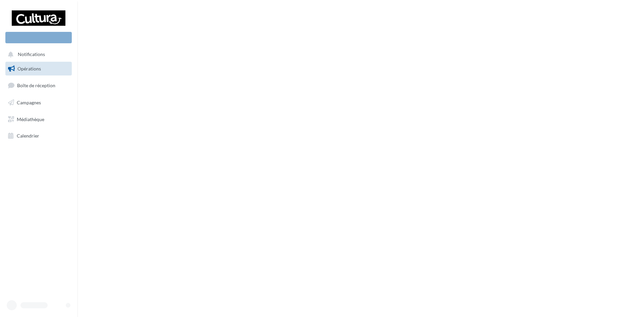 This screenshot has height=317, width=644. Describe the element at coordinates (29, 68) in the screenshot. I see `span: Opérations` at that location.